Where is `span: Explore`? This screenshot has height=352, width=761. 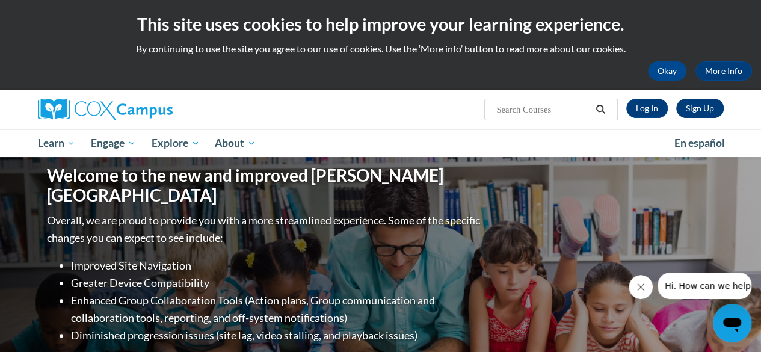 span: Explore is located at coordinates (176, 143).